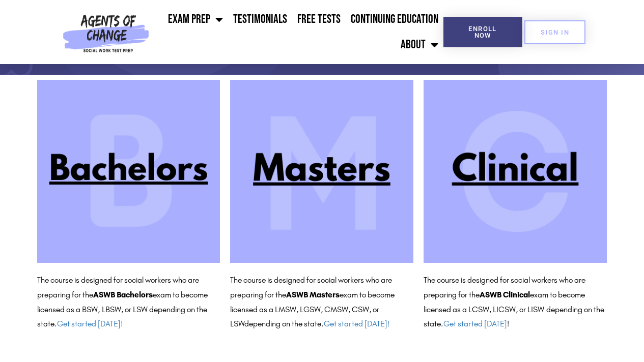 The image size is (644, 362). I want to click on a: Exam Prep, so click(196, 19).